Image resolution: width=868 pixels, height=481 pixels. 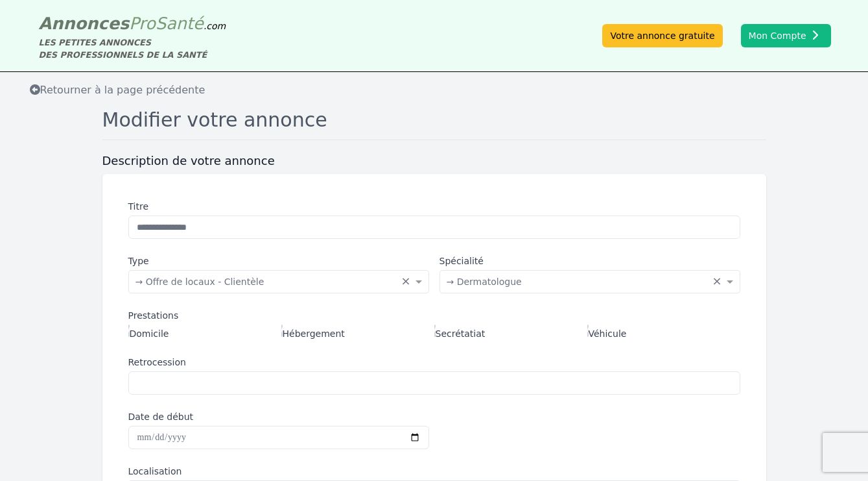 I want to click on input: Véhicule, so click(x=588, y=330).